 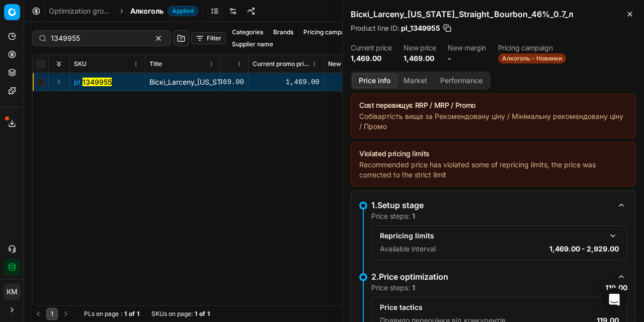 I want to click on button: КM, so click(x=12, y=292).